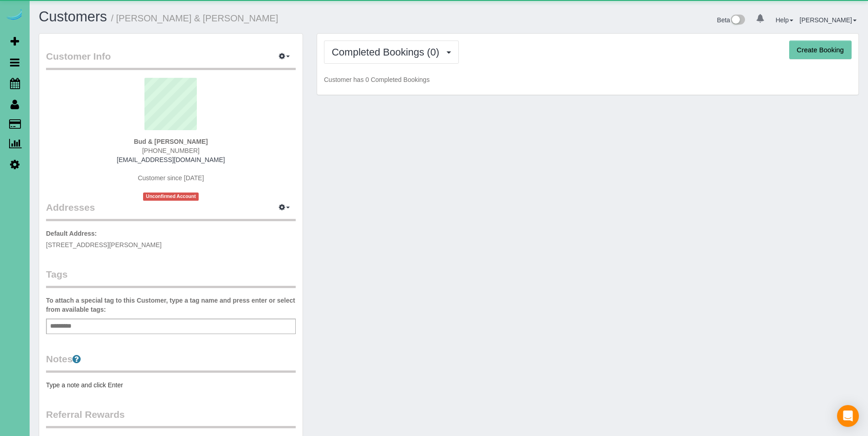 This screenshot has width=868, height=436. What do you see at coordinates (71, 234) in the screenshot?
I see `label: Default Address:` at bounding box center [71, 234].